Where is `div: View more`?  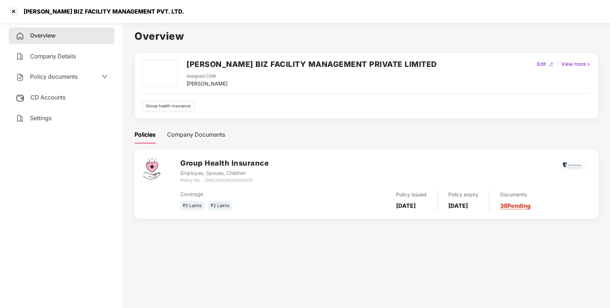
div: View more is located at coordinates (576, 64).